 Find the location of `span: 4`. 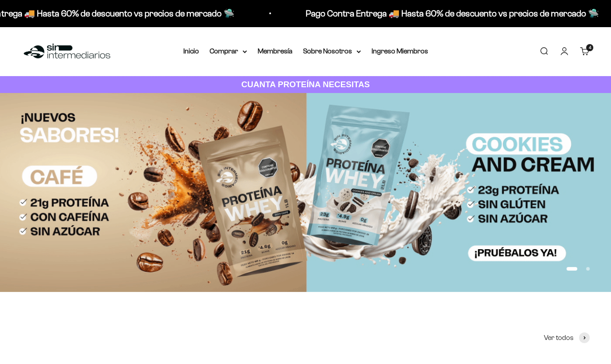

span: 4 is located at coordinates (589, 48).